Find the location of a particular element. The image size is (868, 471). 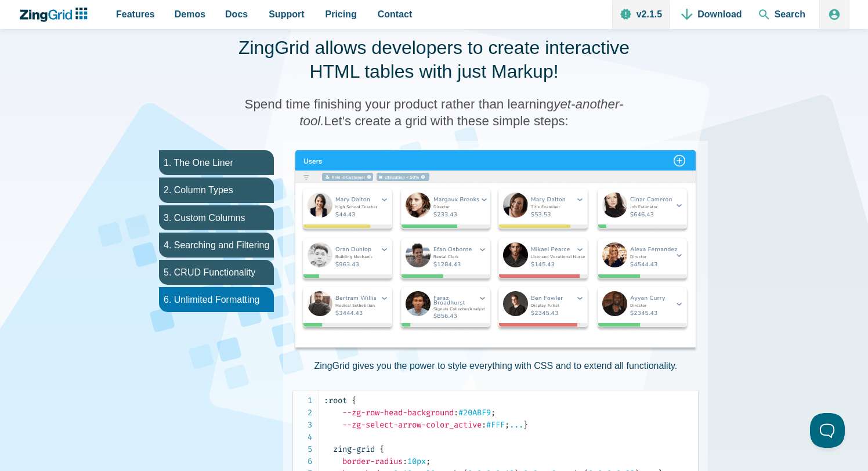

p: ZingGrid gives you the power to style everything with CSS and to extend all functionality. is located at coordinates (496, 366).